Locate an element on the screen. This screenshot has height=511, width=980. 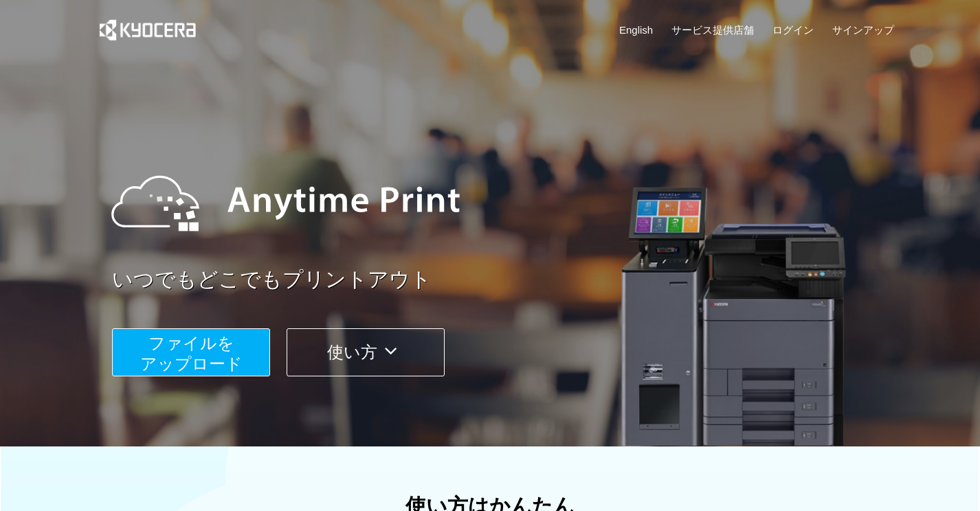
button: 使い方 is located at coordinates (366, 352).